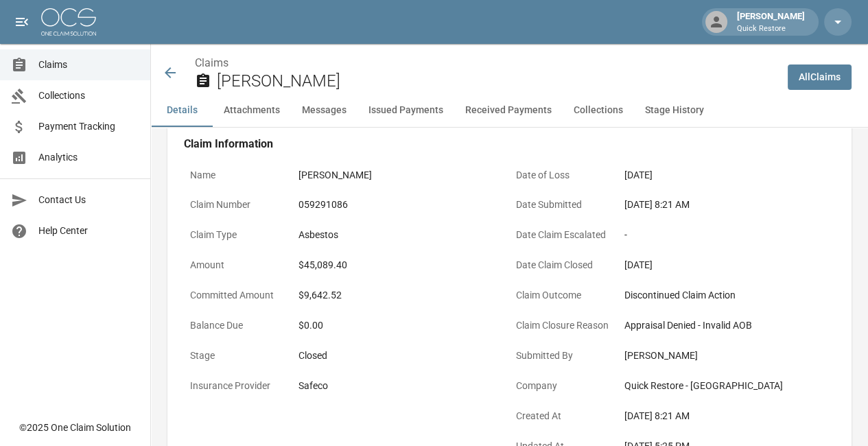  Describe the element at coordinates (509, 144) in the screenshot. I see `h4: Claim Information` at that location.